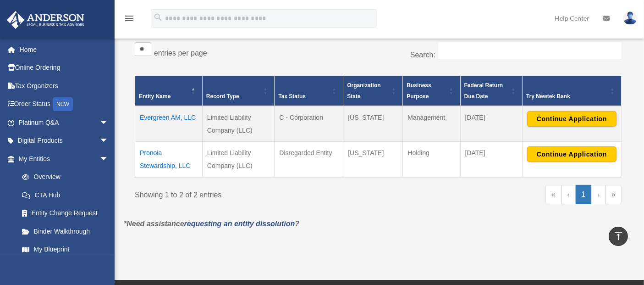 The width and height of the screenshot is (644, 285). What do you see at coordinates (169, 91) in the screenshot?
I see `th: Entity Name: Activate to invert sorting` at bounding box center [169, 91].